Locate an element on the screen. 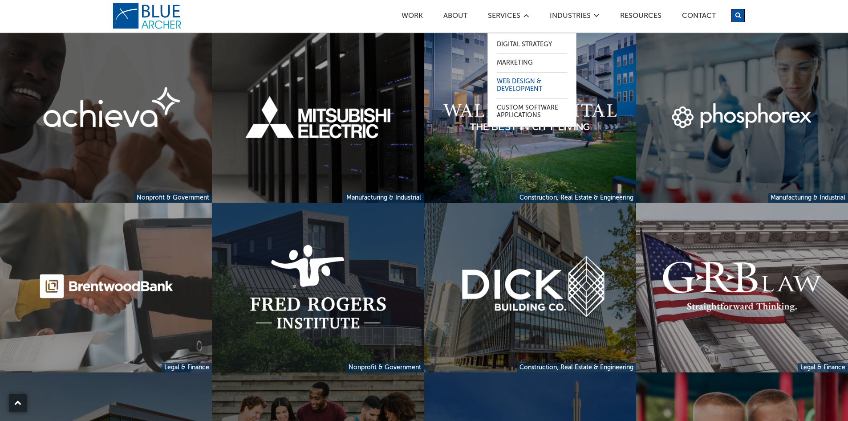  a: Resources is located at coordinates (641, 17).